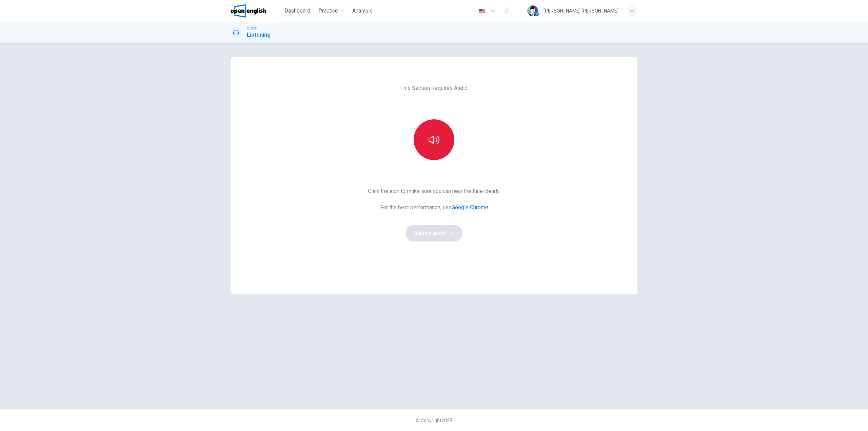 The width and height of the screenshot is (868, 431). I want to click on a: Analysis, so click(363, 11).